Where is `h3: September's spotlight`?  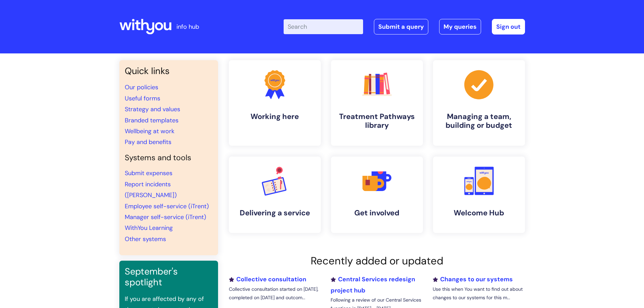 h3: September's spotlight is located at coordinates (169, 277).